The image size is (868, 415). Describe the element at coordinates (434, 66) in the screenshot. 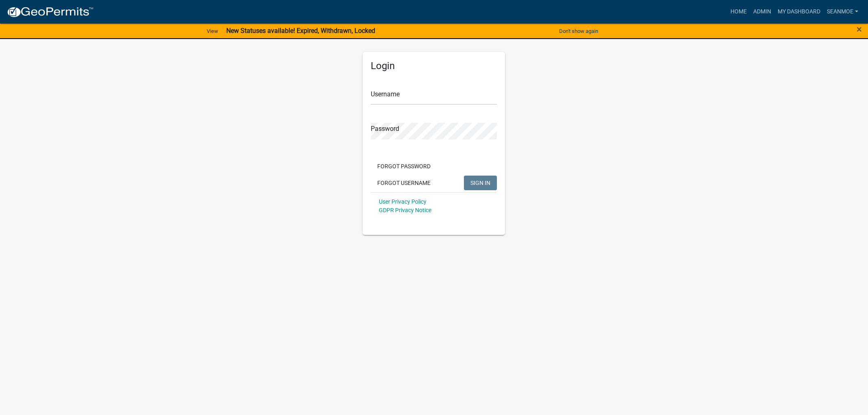

I see `h5: Login` at that location.